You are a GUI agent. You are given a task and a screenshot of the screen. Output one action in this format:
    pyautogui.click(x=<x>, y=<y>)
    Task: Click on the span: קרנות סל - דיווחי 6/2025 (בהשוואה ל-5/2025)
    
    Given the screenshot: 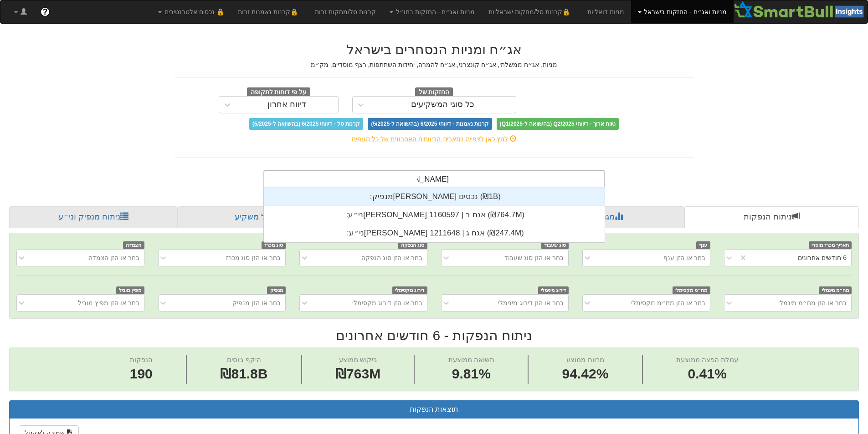 What is the action you would take?
    pyautogui.click(x=306, y=124)
    